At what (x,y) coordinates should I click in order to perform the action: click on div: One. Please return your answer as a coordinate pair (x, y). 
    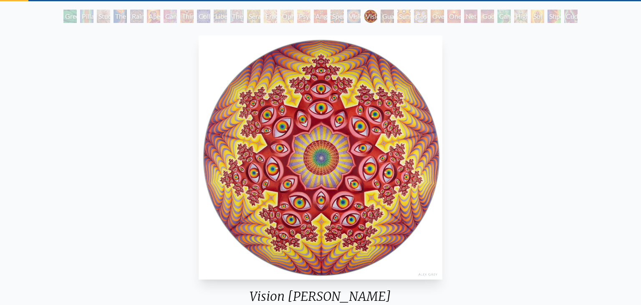
    Looking at the image, I should click on (454, 16).